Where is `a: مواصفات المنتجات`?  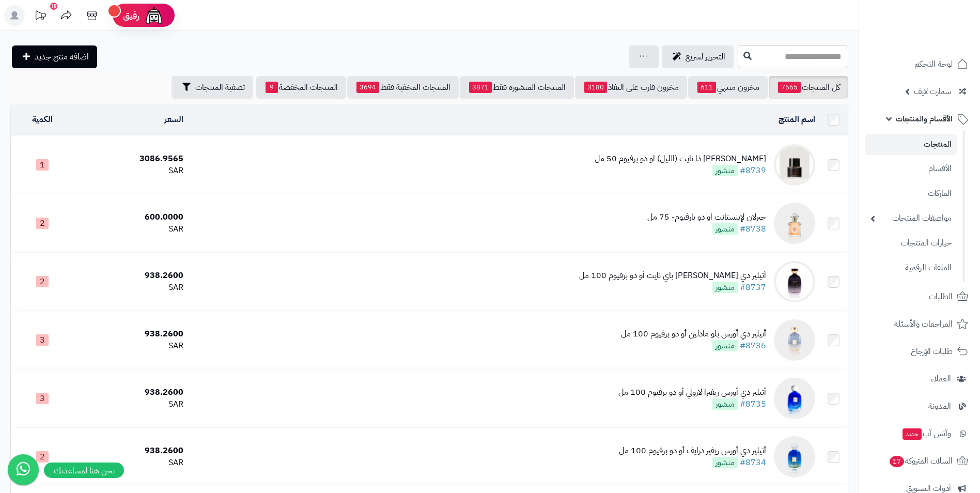
a: مواصفات المنتجات is located at coordinates (911, 218).